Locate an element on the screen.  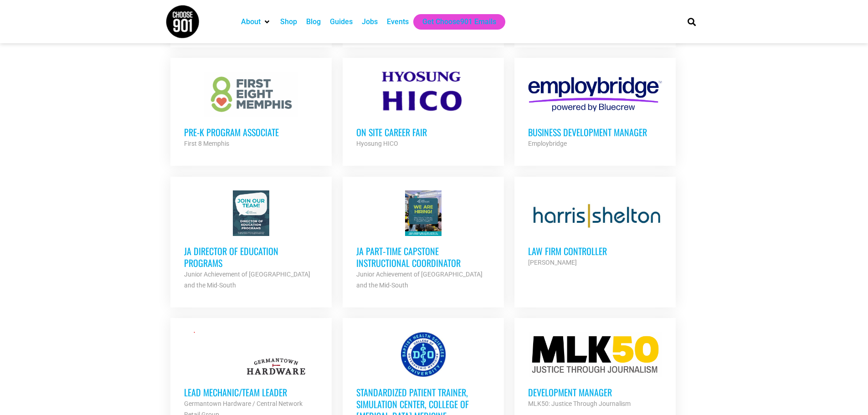
h3: Business Development Manager is located at coordinates (595, 132).